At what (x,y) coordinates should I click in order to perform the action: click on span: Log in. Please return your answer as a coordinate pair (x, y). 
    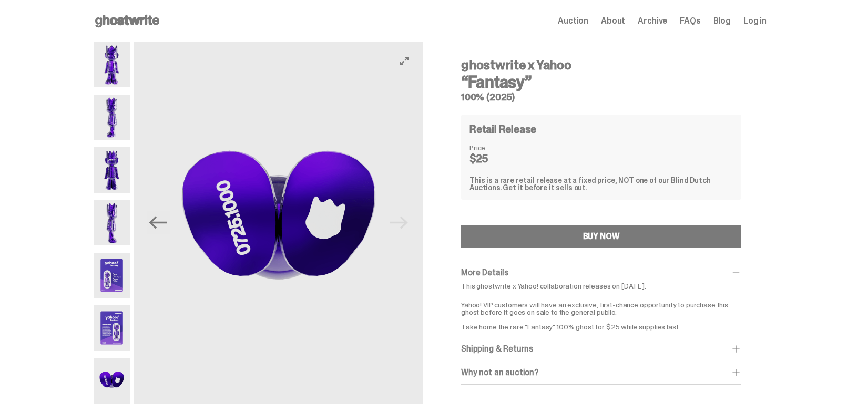
    Looking at the image, I should click on (755, 21).